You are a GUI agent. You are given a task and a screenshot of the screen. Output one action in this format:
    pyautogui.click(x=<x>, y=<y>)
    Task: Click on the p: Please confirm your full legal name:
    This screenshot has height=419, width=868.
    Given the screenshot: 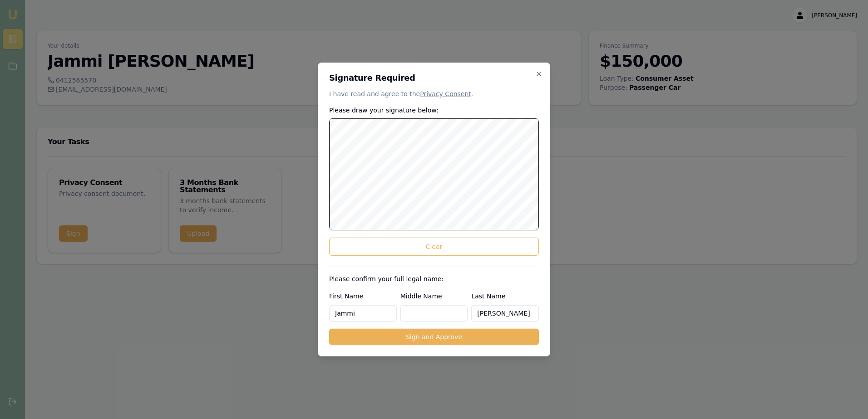 What is the action you would take?
    pyautogui.click(x=434, y=279)
    